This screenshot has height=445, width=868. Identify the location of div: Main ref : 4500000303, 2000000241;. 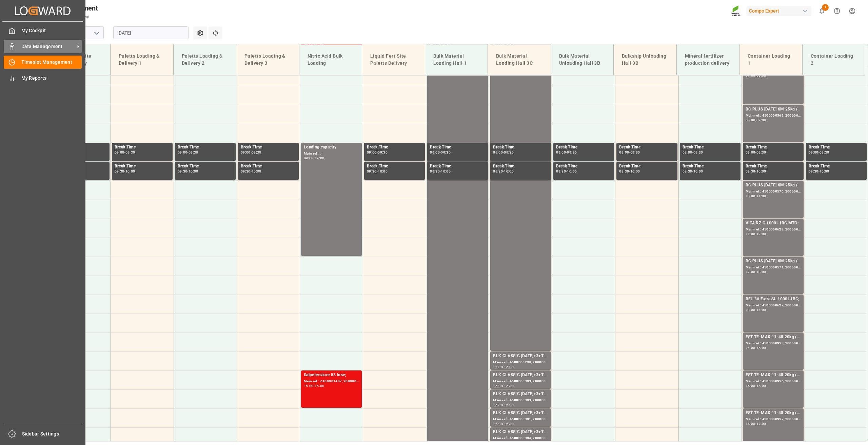
(521, 381).